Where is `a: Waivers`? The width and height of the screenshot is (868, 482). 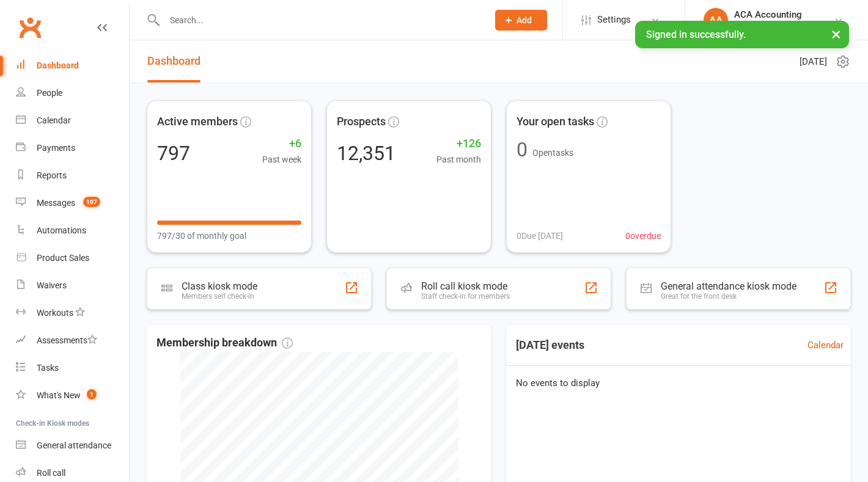
a: Waivers is located at coordinates (72, 285).